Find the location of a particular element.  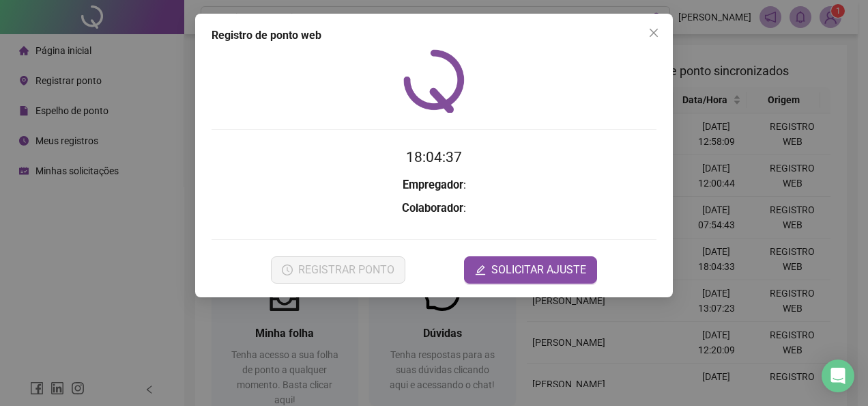

span: close is located at coordinates (653, 33).